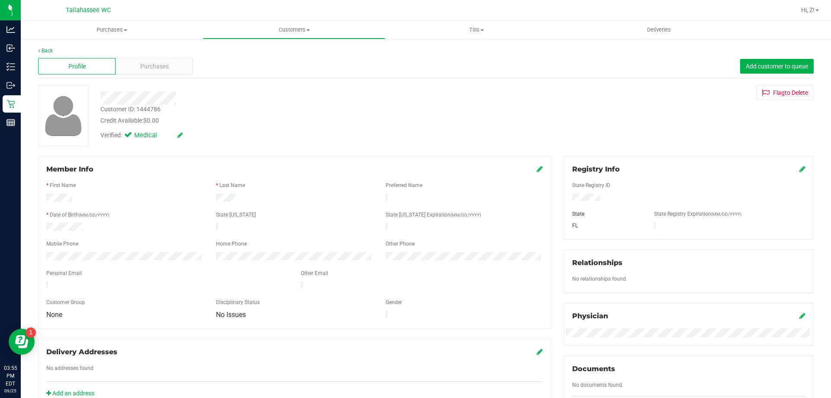  Describe the element at coordinates (88, 10) in the screenshot. I see `span: Tallahassee WC` at that location.